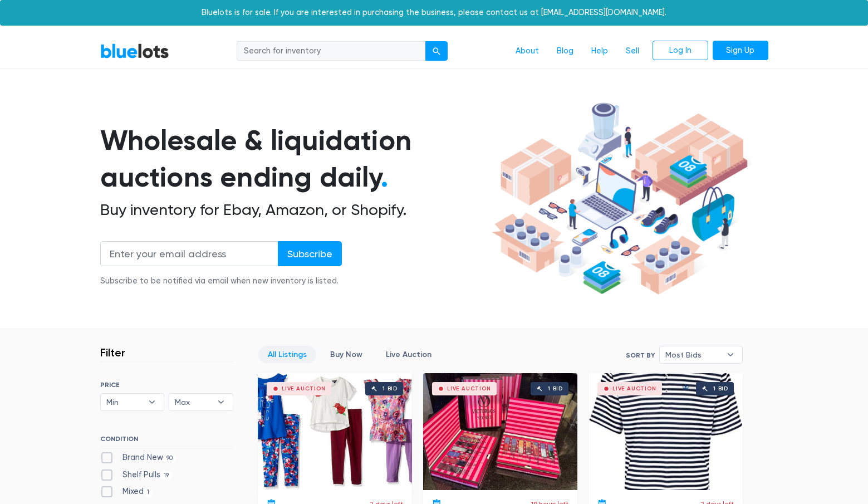 This screenshot has width=868, height=504. What do you see at coordinates (170, 458) in the screenshot?
I see `span: 90` at bounding box center [170, 458].